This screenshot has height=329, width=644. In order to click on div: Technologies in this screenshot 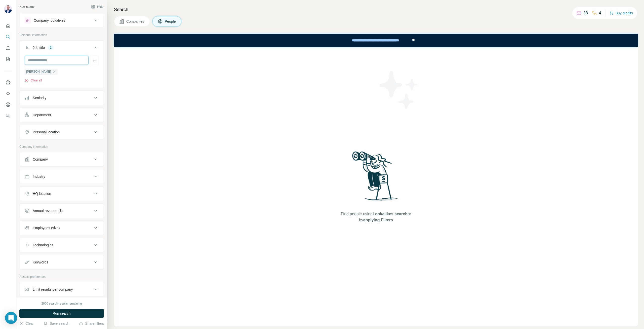, I will do `click(43, 244)`.